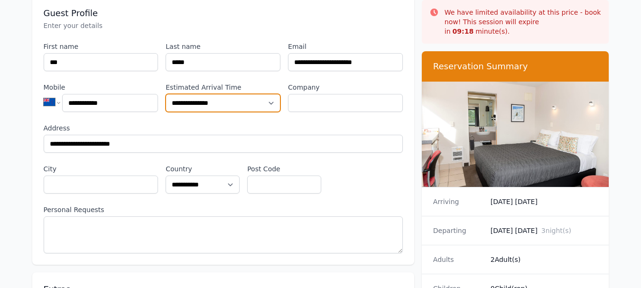 This screenshot has height=288, width=641. What do you see at coordinates (458, 231) in the screenshot?
I see `dt: Departing` at bounding box center [458, 231].